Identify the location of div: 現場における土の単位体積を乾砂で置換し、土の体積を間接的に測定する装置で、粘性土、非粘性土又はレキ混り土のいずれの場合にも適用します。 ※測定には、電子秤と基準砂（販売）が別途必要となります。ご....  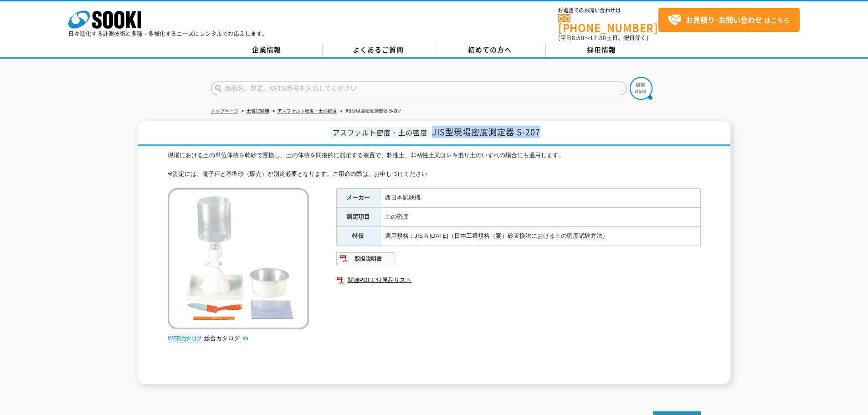
(434, 165).